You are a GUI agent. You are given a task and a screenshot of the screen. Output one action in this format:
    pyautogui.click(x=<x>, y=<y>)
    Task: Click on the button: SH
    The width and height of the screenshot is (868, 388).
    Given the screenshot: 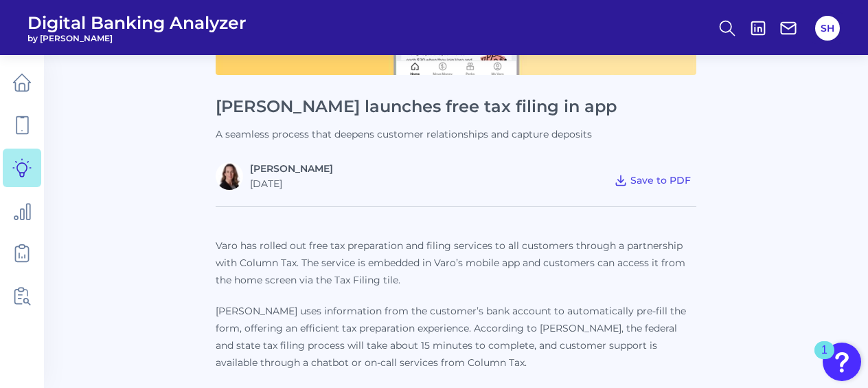 What is the action you would take?
    pyautogui.click(x=827, y=28)
    